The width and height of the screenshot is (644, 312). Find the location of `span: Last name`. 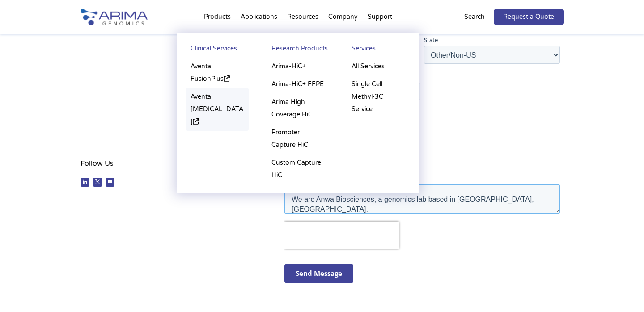

span: Last name is located at coordinates (153, 4).